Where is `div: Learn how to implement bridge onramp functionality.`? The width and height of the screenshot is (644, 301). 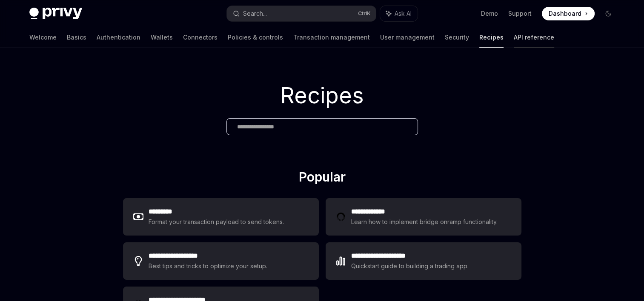 div: Learn how to implement bridge onramp functionality. is located at coordinates (425, 222).